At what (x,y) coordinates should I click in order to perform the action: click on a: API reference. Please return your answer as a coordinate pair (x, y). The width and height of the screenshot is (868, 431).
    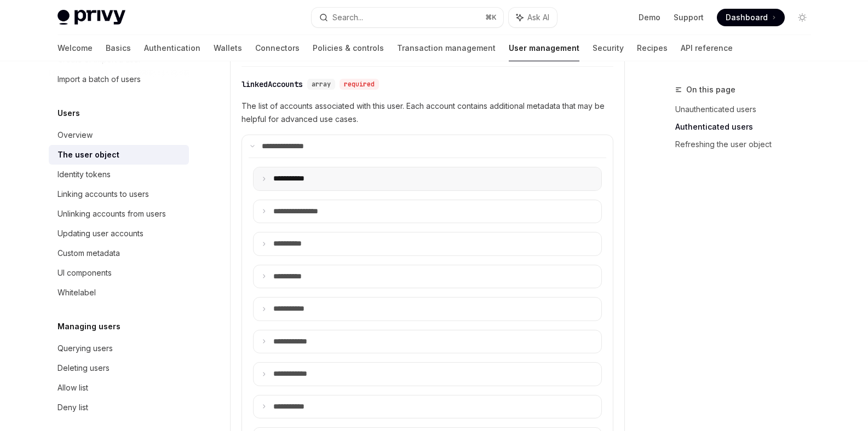
    Looking at the image, I should click on (707, 48).